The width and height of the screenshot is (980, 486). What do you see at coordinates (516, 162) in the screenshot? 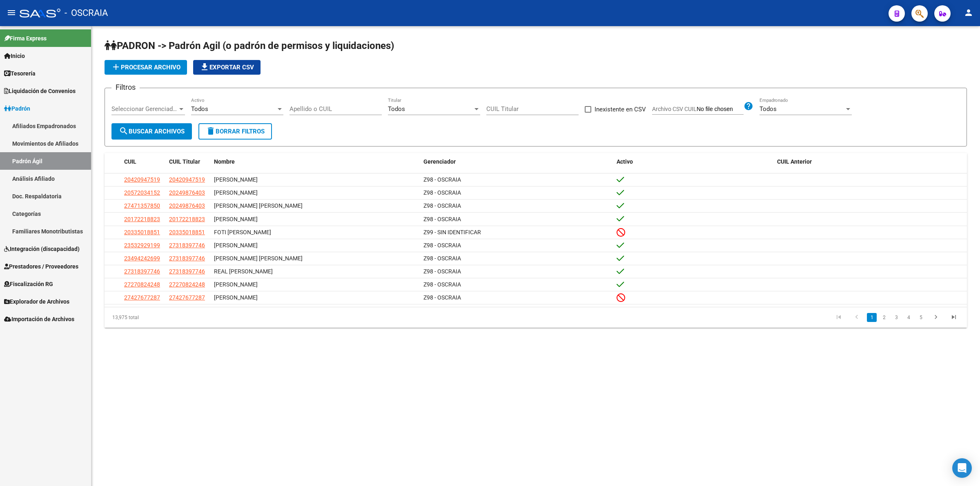
I see `datatable-header-cell: Gerenciador` at bounding box center [516, 162].